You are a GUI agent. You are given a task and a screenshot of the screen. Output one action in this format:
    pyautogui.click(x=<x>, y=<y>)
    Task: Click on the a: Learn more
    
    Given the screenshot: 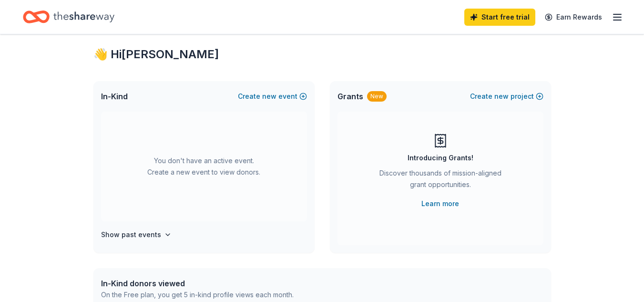 What is the action you would take?
    pyautogui.click(x=440, y=204)
    